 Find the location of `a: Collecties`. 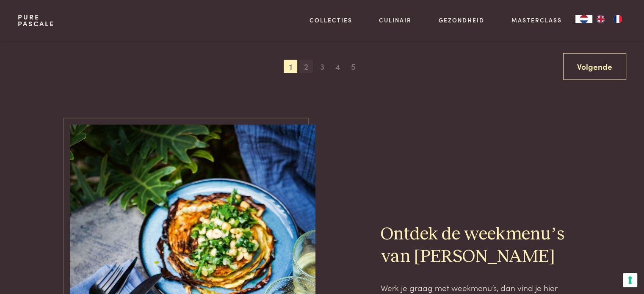

a: Collecties is located at coordinates (331, 20).